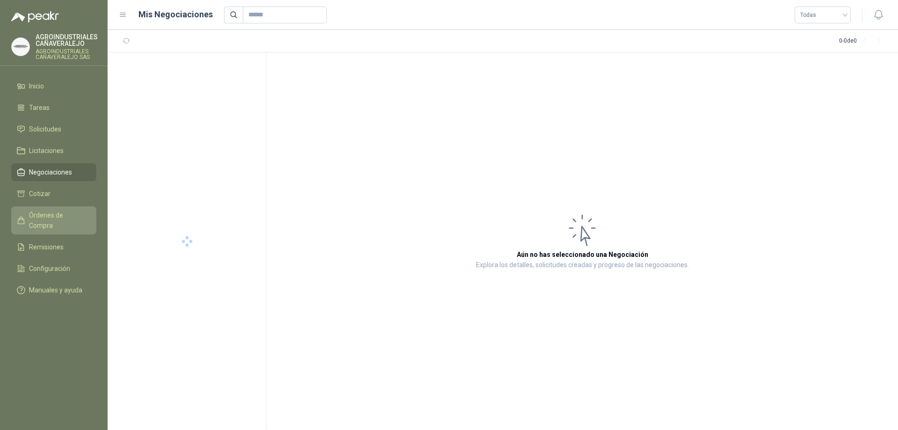  Describe the element at coordinates (58, 220) in the screenshot. I see `span: Órdenes de Compra` at that location.